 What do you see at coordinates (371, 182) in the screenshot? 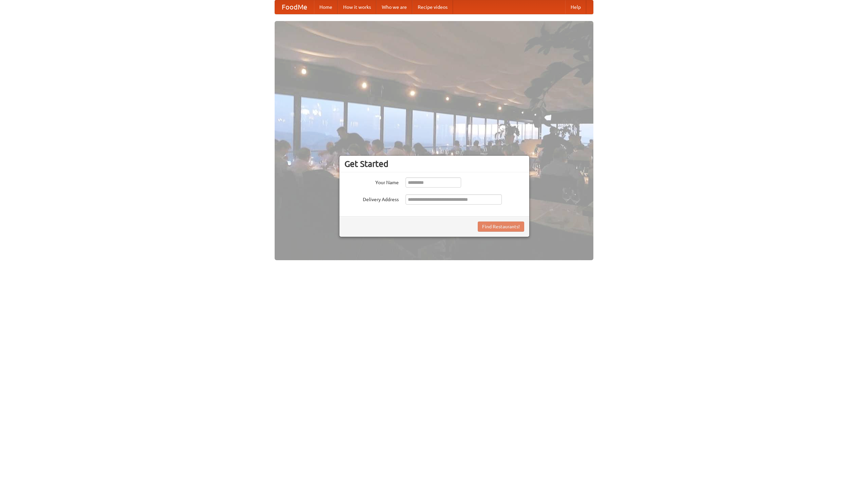
I see `label: Your Name` at bounding box center [371, 182].